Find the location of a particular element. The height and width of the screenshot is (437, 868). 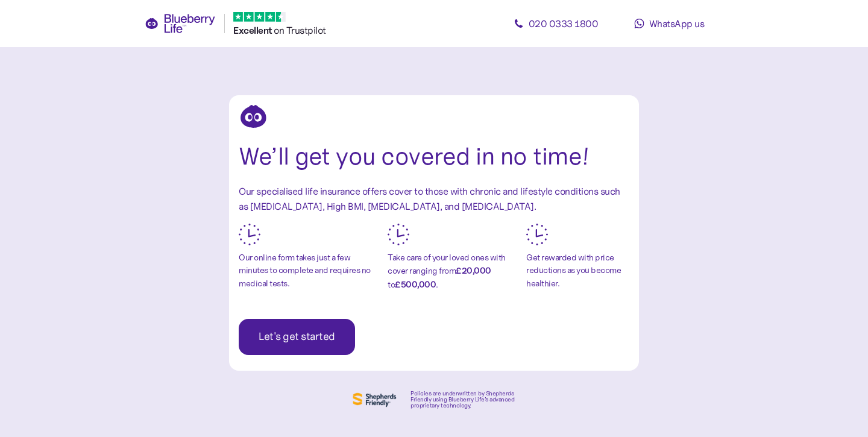

span: WhatsApp us is located at coordinates (677, 23).